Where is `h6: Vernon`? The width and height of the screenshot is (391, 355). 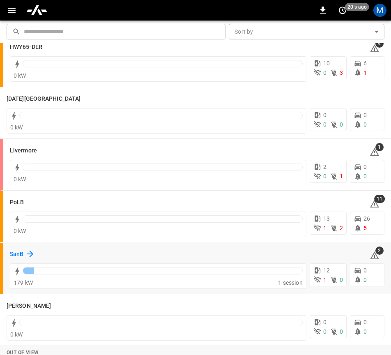
h6: Vernon is located at coordinates (29, 306).